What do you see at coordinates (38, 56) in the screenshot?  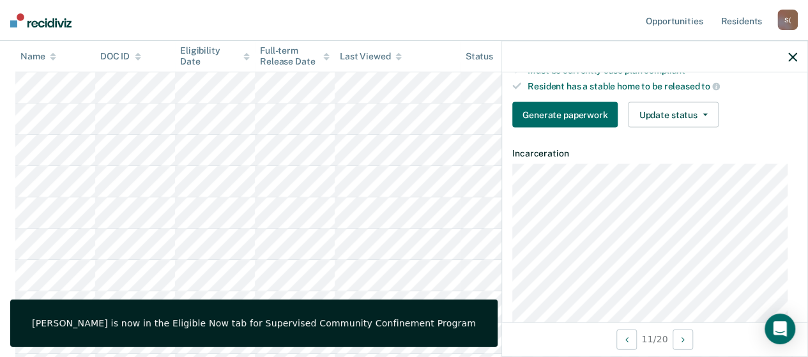 I see `div: Name` at bounding box center [38, 56].